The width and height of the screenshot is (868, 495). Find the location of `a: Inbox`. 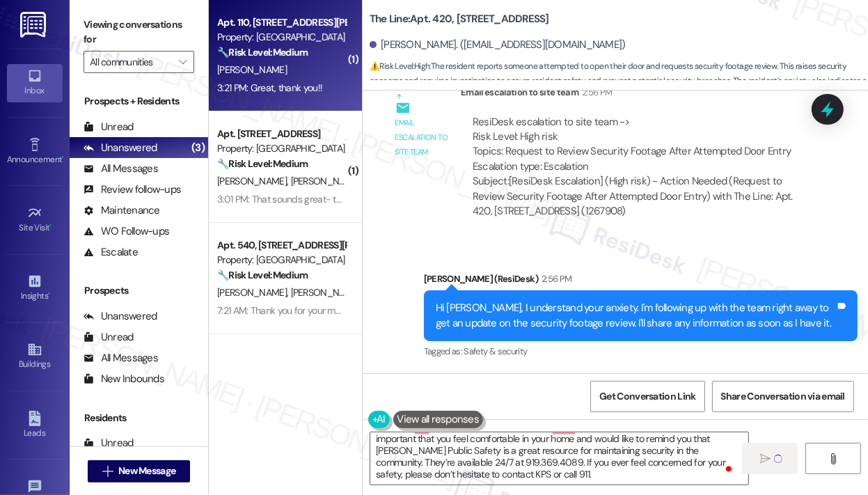

a: Inbox is located at coordinates (35, 82).